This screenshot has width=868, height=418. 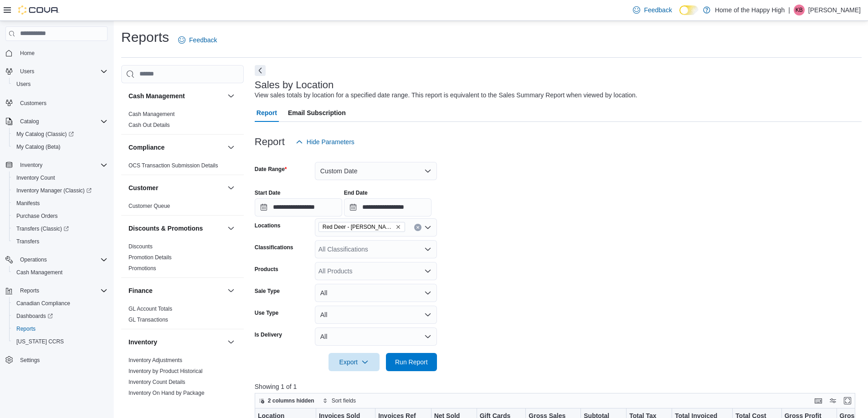 I want to click on button: Keyboard shortcuts, so click(x=818, y=401).